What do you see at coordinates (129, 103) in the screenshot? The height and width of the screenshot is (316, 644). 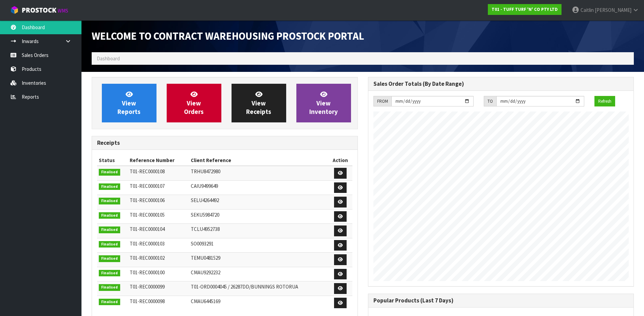 I see `a: ViewReports` at bounding box center [129, 103].